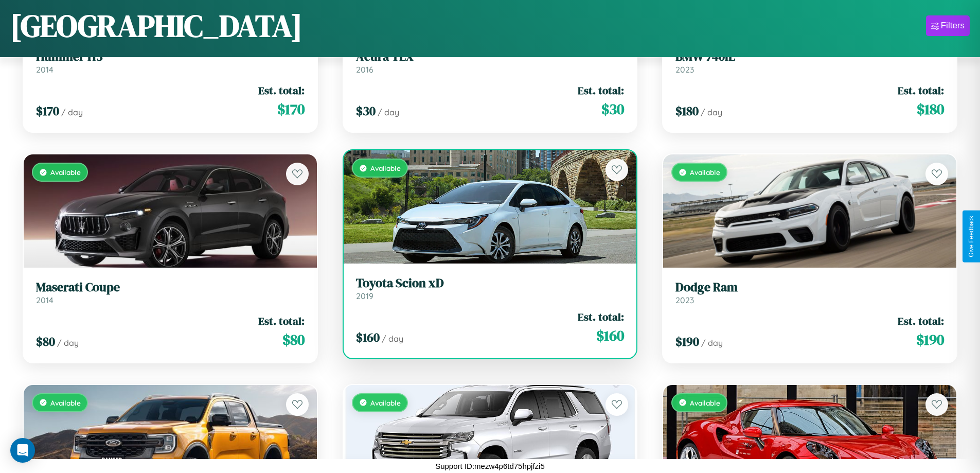 The image size is (980, 473). Describe the element at coordinates (948, 26) in the screenshot. I see `button: Filters` at that location.